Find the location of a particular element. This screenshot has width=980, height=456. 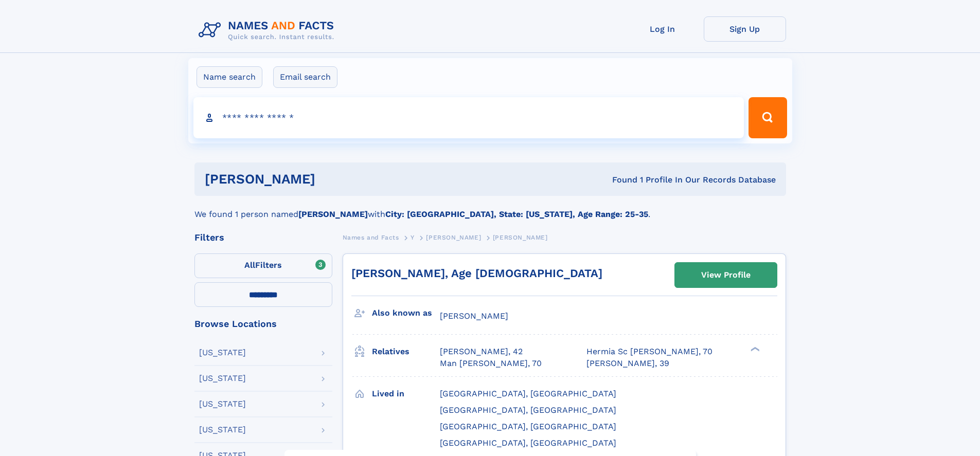

span: All is located at coordinates (249, 265).